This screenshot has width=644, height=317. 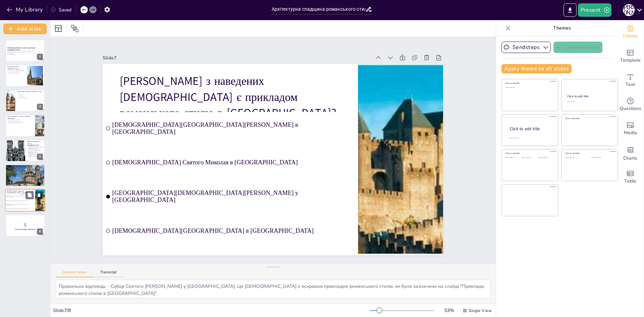 What do you see at coordinates (25, 168) in the screenshot?
I see `p: Використання романських елементів` at bounding box center [25, 168].